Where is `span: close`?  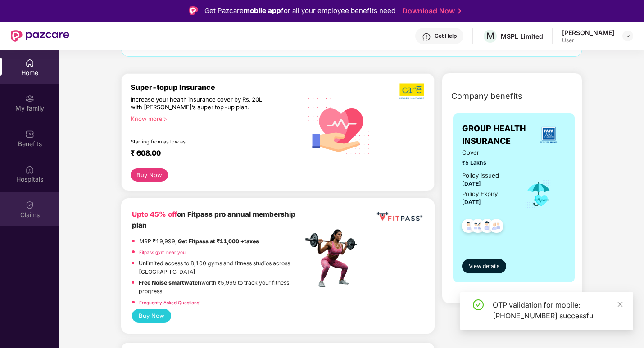
span: close is located at coordinates (620, 305).